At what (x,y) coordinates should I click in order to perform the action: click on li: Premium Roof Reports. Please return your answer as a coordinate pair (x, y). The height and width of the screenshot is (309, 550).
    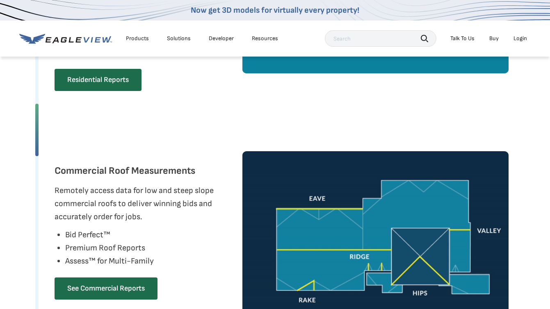
    Looking at the image, I should click on (109, 248).